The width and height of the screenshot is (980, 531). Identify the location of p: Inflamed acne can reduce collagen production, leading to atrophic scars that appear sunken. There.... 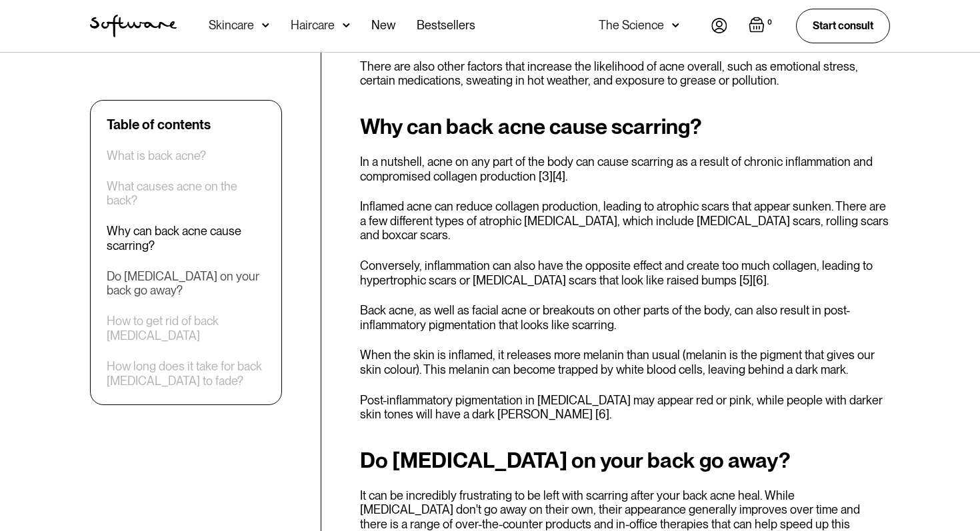
(624, 220).